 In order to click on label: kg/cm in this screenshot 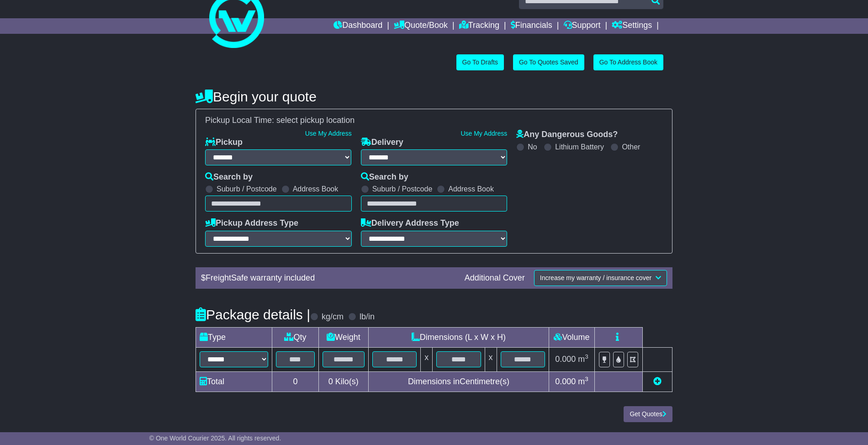, I will do `click(333, 317)`.